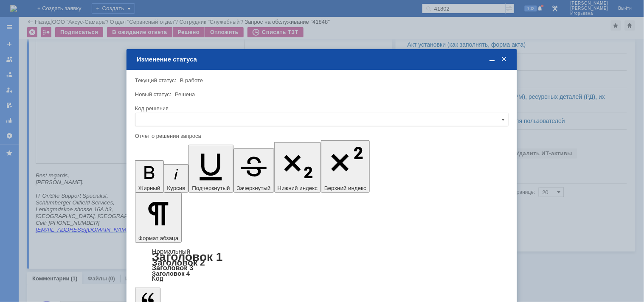 This screenshot has height=302, width=644. What do you see at coordinates (176, 178) in the screenshot?
I see `button: Курсив` at bounding box center [176, 178].